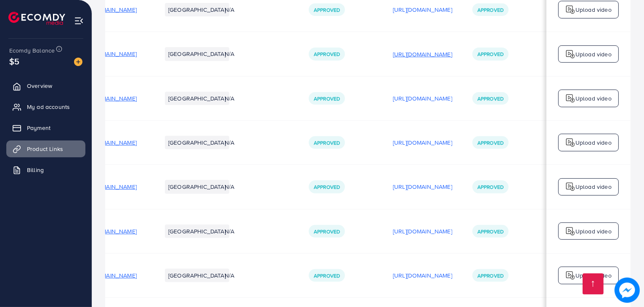 Image resolution: width=644 pixels, height=307 pixels. I want to click on a: logo, so click(37, 18).